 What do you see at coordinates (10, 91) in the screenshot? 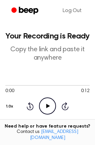
I see `span: 0:00` at bounding box center [10, 91].